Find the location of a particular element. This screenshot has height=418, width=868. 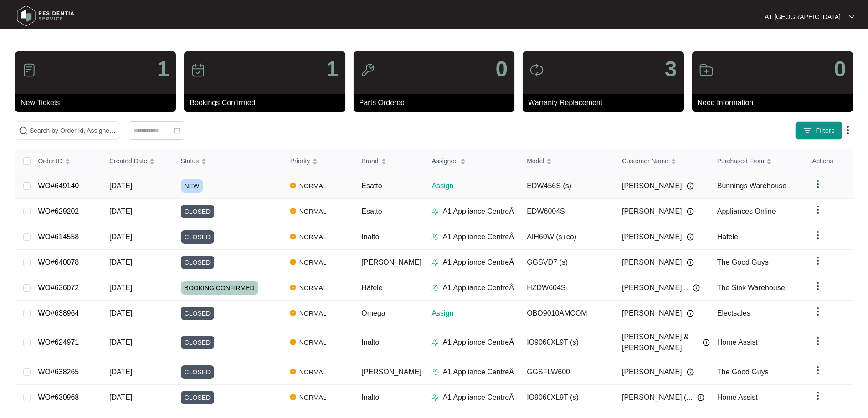

th: Actions is located at coordinates (828, 161).